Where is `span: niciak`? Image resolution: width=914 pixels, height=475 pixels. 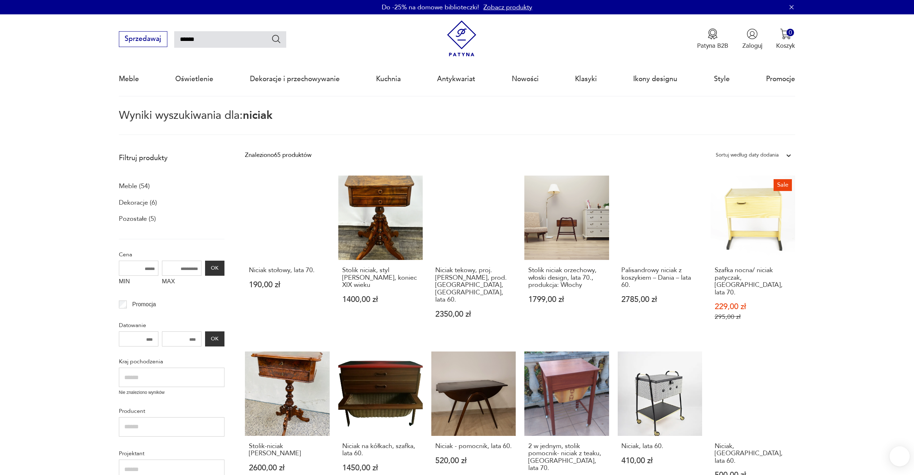 span: niciak is located at coordinates (257, 115).